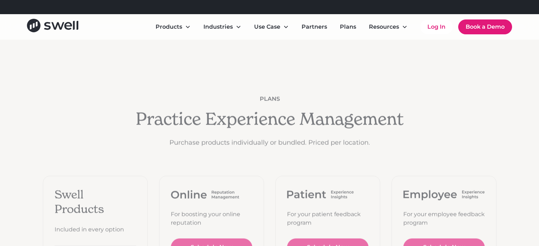 Image resolution: width=539 pixels, height=246 pixels. I want to click on a: Partners, so click(315, 27).